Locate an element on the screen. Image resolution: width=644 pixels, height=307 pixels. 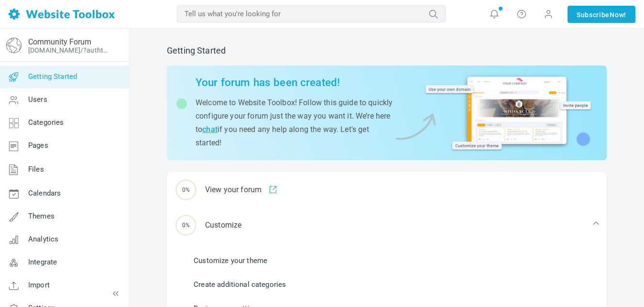
span: Themes is located at coordinates (41, 217).